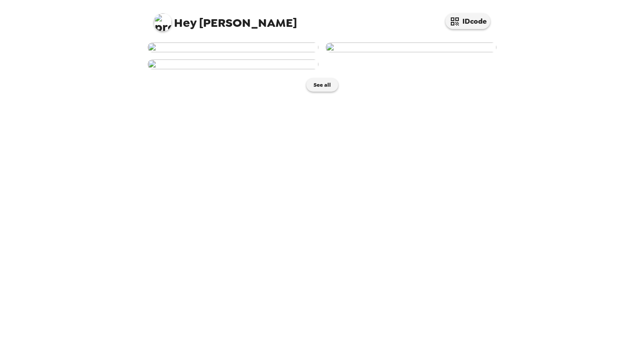 The height and width of the screenshot is (363, 644). What do you see at coordinates (233, 64) in the screenshot?
I see `img: user-273294` at bounding box center [233, 64].